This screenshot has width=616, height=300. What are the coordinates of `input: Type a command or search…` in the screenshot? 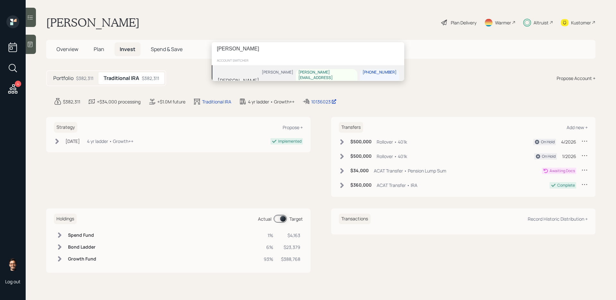 It's located at (308, 49).